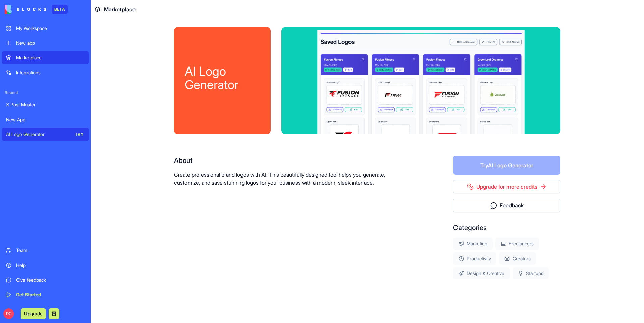 This screenshot has width=644, height=323. Describe the element at coordinates (33, 313) in the screenshot. I see `a: Upgrade` at that location.